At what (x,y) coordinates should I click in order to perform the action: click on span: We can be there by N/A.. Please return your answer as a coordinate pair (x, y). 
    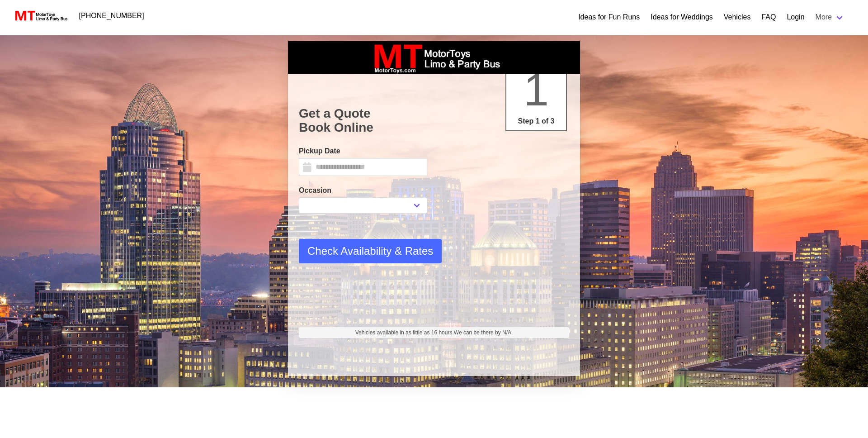
    Looking at the image, I should click on (483, 332).